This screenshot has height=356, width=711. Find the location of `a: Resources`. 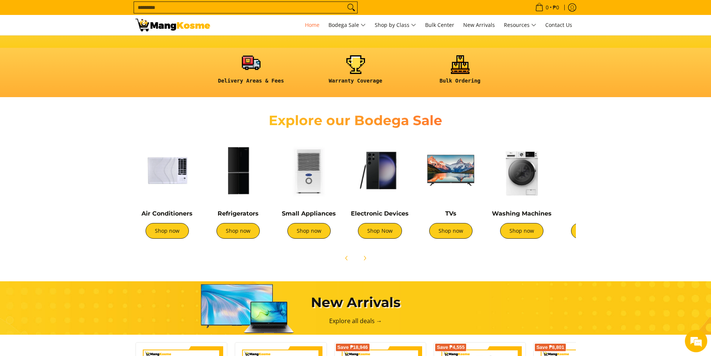

a: Resources is located at coordinates (520, 25).